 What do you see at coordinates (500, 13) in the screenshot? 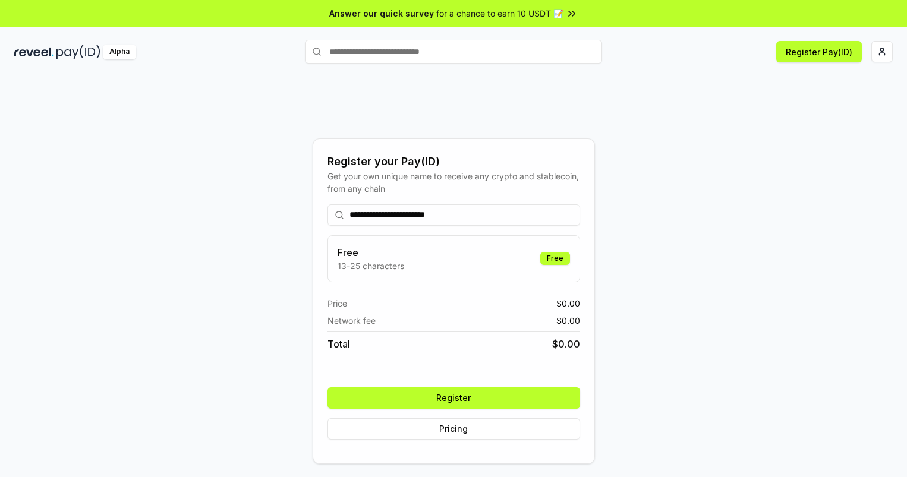
I see `span: for a chance to earn 10 USDT 📝` at bounding box center [500, 13].